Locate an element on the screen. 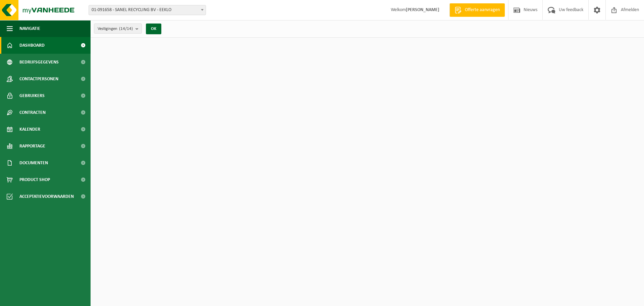  span: Offerte aanvragen is located at coordinates (483, 10).